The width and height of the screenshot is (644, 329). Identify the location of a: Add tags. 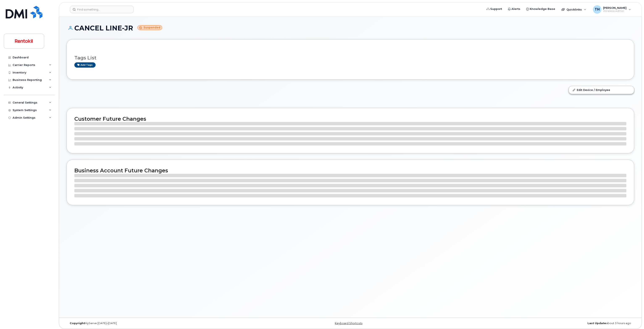
(85, 65).